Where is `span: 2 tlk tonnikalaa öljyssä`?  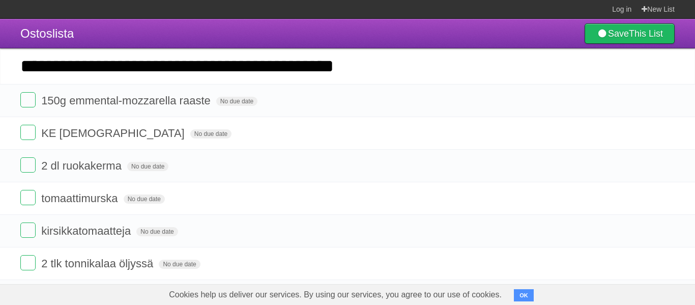 span: 2 tlk tonnikalaa öljyssä is located at coordinates (98, 263).